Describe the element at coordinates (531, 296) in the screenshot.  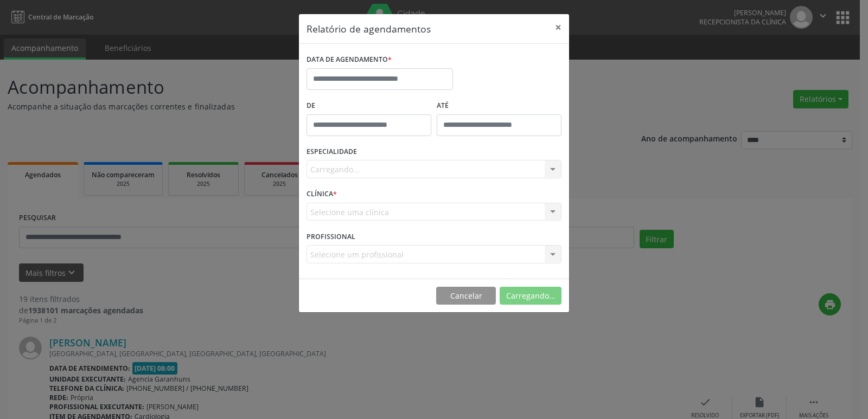
I see `button: Carregando...` at that location.